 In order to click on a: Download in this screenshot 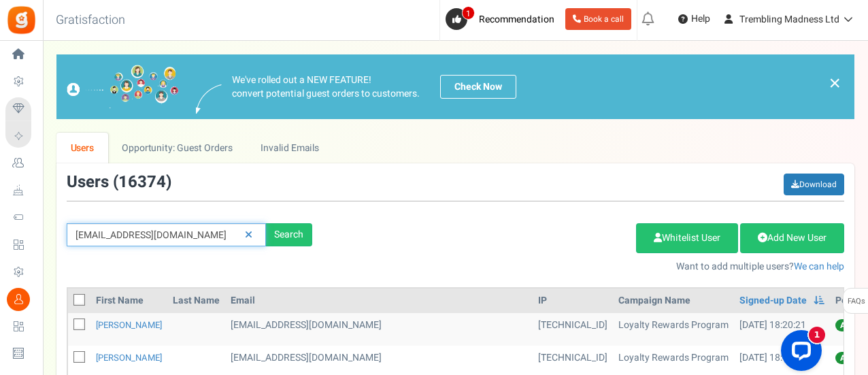, I will do `click(814, 184)`.